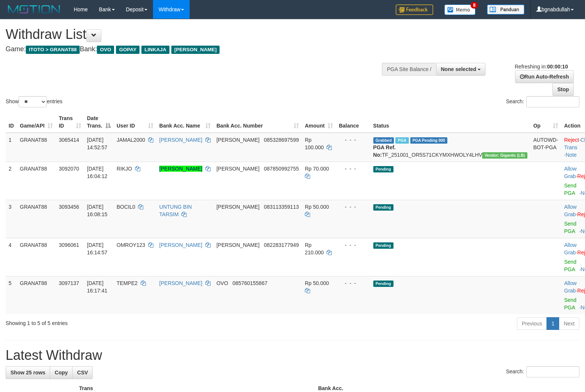 The width and height of the screenshot is (585, 392). What do you see at coordinates (542, 66) in the screenshot?
I see `span: Refreshing in:` at bounding box center [542, 66].